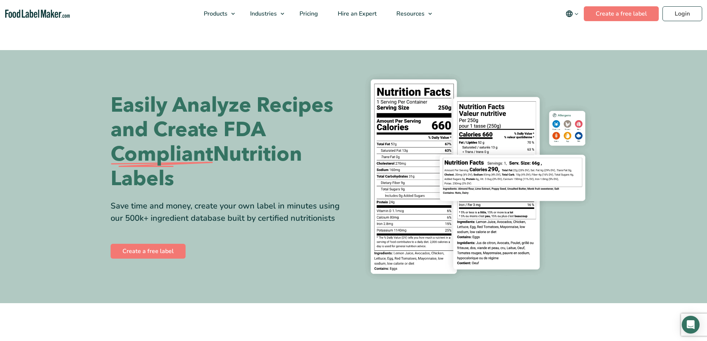 The height and width of the screenshot is (341, 707). Describe the element at coordinates (410, 14) in the screenshot. I see `span: Resources` at that location.